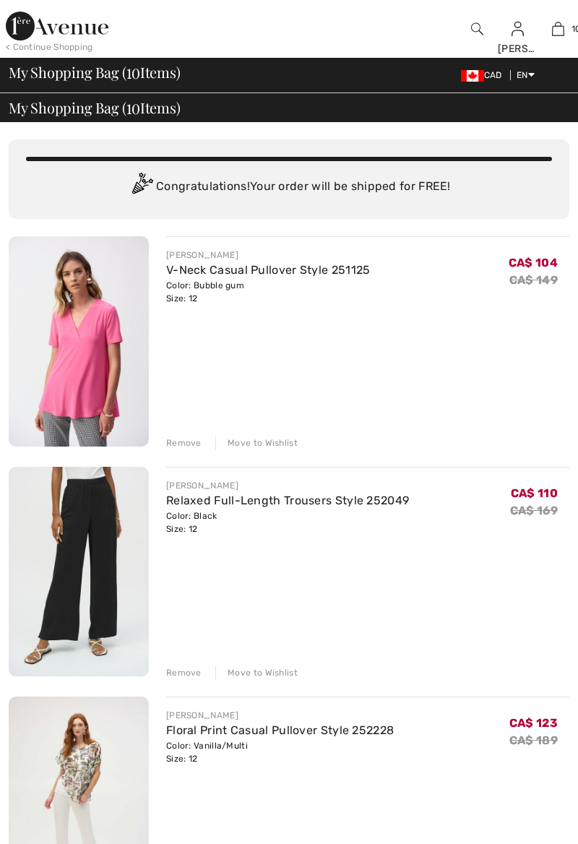 Image resolution: width=578 pixels, height=844 pixels. Describe the element at coordinates (268, 292) in the screenshot. I see `div: Color: Bubble gum Size: 12` at that location.